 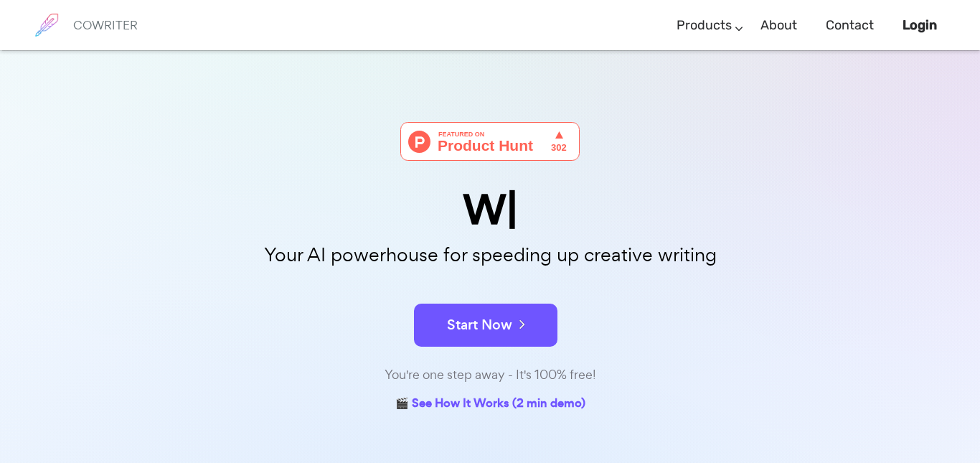 I want to click on a: Products, so click(x=704, y=25).